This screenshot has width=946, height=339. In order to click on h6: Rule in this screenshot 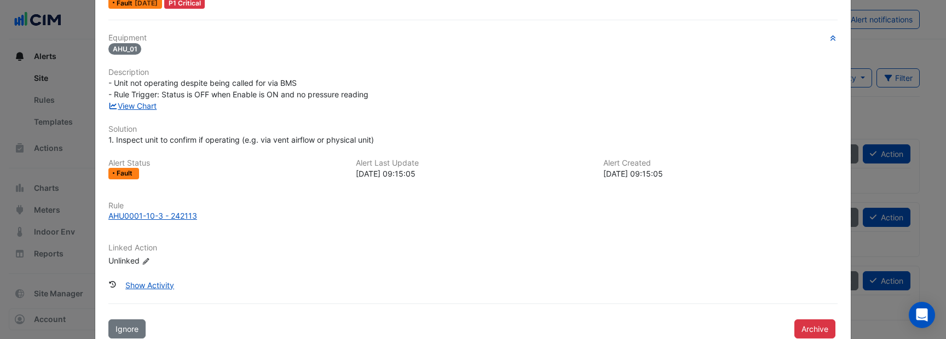, I will do `click(473, 206)`.